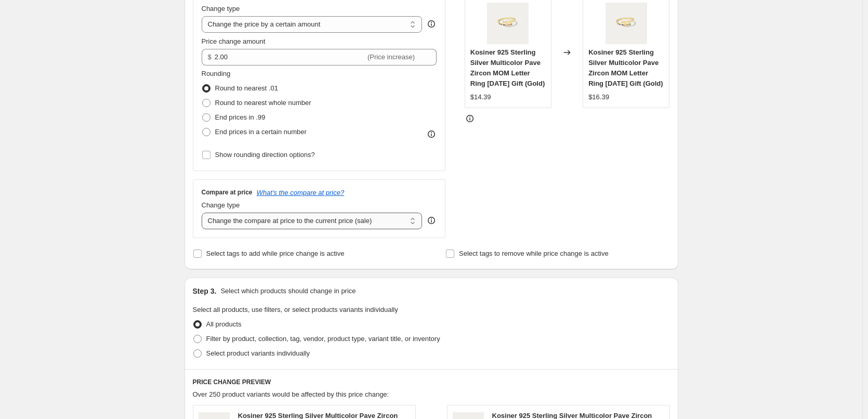 This screenshot has height=419, width=868. What do you see at coordinates (263, 103) in the screenshot?
I see `span: Round to nearest whole number` at bounding box center [263, 103].